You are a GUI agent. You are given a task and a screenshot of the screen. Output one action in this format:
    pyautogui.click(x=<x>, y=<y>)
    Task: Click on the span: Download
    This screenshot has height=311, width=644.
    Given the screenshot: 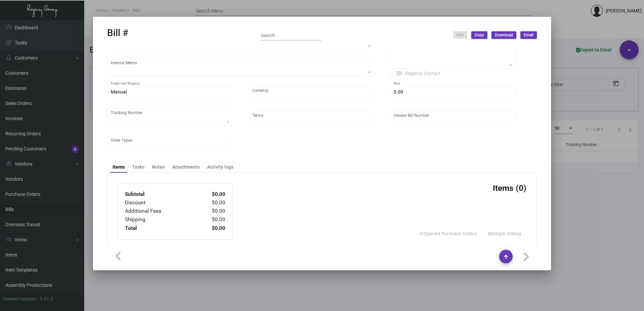 What is the action you would take?
    pyautogui.click(x=504, y=35)
    